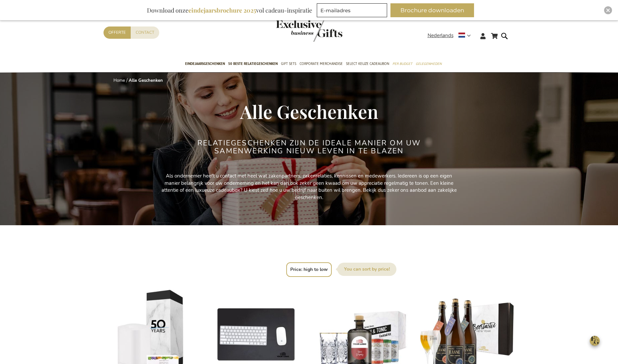 The width and height of the screenshot is (618, 364). What do you see at coordinates (309, 111) in the screenshot?
I see `span: Alle Geschenken` at bounding box center [309, 111].